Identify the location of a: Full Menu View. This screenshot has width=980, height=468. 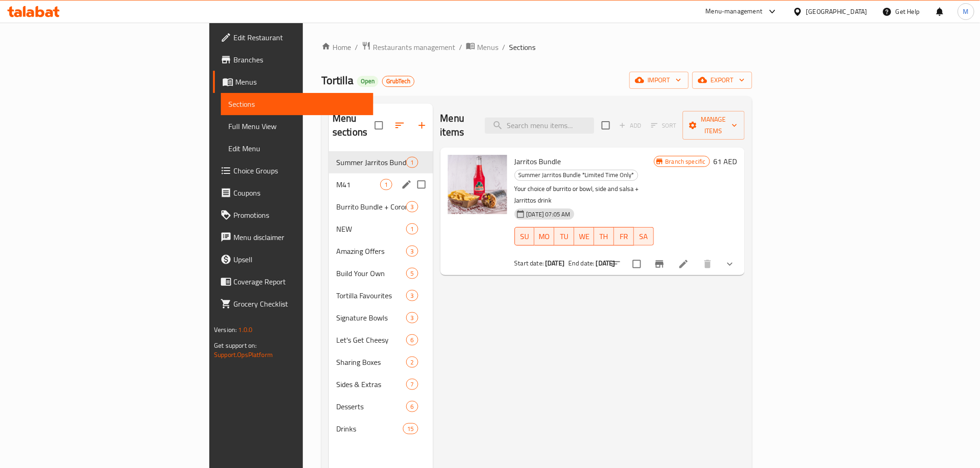
(297, 126).